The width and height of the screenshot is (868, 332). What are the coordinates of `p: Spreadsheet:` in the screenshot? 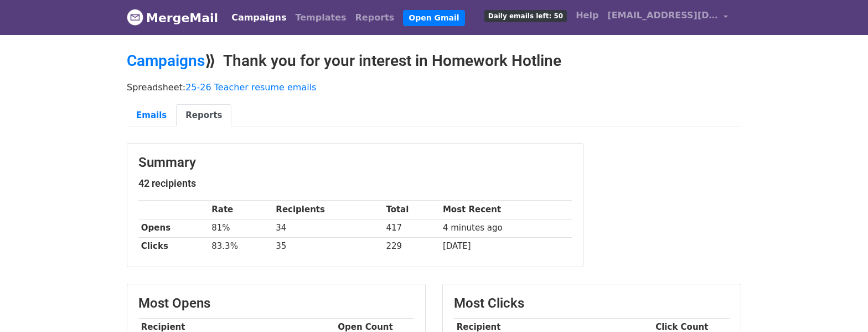 It's located at (434, 87).